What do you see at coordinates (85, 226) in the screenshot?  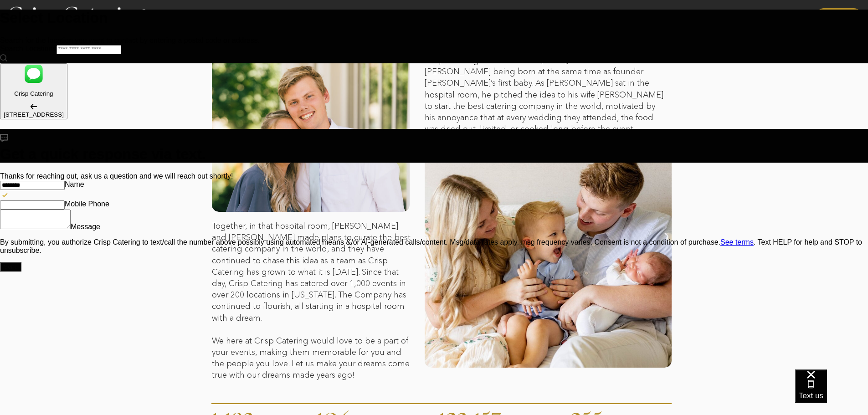 I see `label: Message` at bounding box center [85, 226].